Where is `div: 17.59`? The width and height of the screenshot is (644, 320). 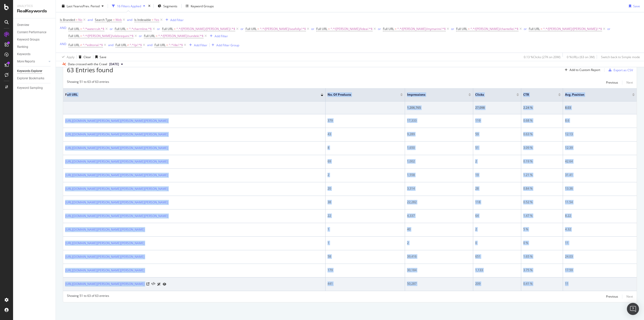 div: 17.59 is located at coordinates (599, 270).